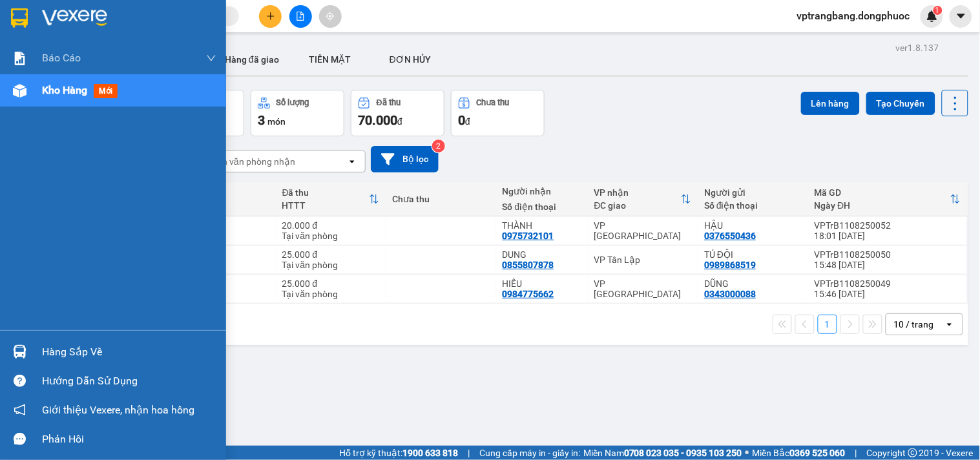  I want to click on div: Hướng dẫn sử dụng, so click(129, 381).